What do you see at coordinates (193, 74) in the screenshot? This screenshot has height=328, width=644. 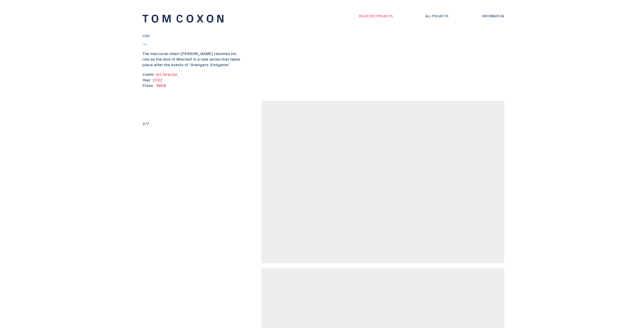 I see `div: Credit :` at bounding box center [193, 74].